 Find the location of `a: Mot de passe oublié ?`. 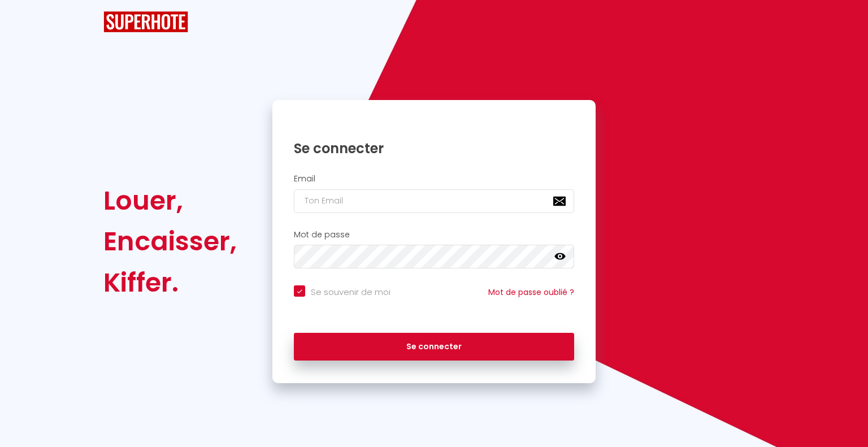

a: Mot de passe oublié ? is located at coordinates (532, 292).